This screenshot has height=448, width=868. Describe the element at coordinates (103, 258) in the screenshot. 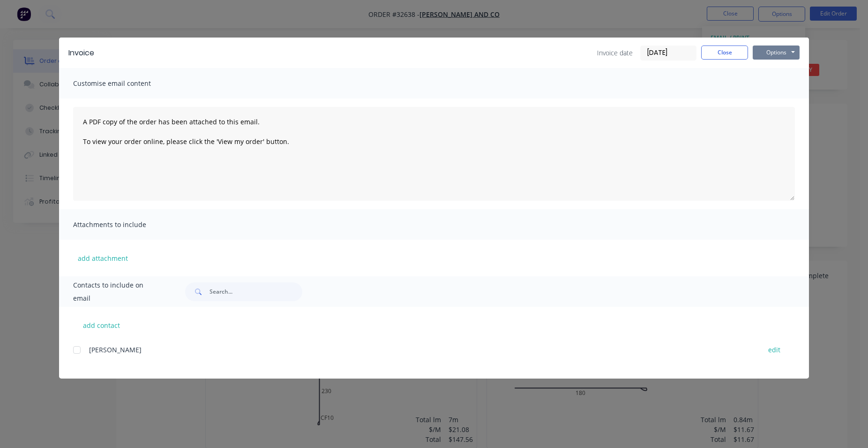

I see `button: add attachment` at that location.